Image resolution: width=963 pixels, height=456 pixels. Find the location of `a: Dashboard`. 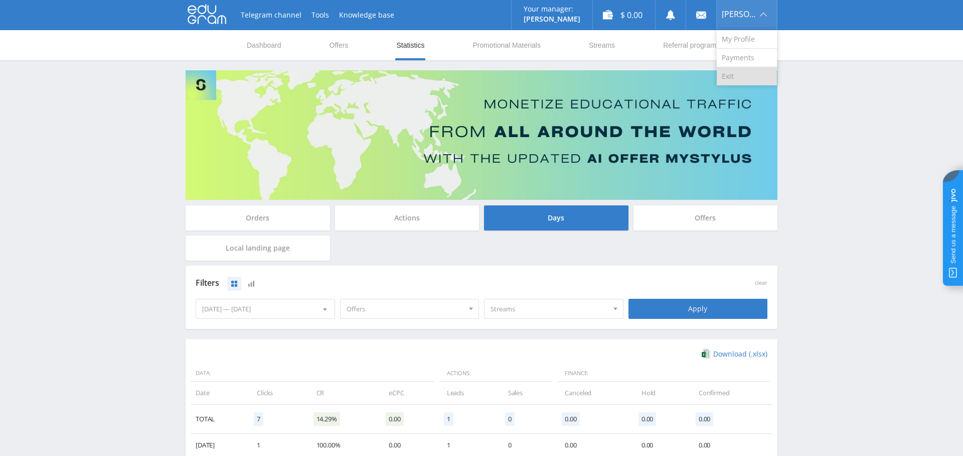

a: Dashboard is located at coordinates (264, 45).